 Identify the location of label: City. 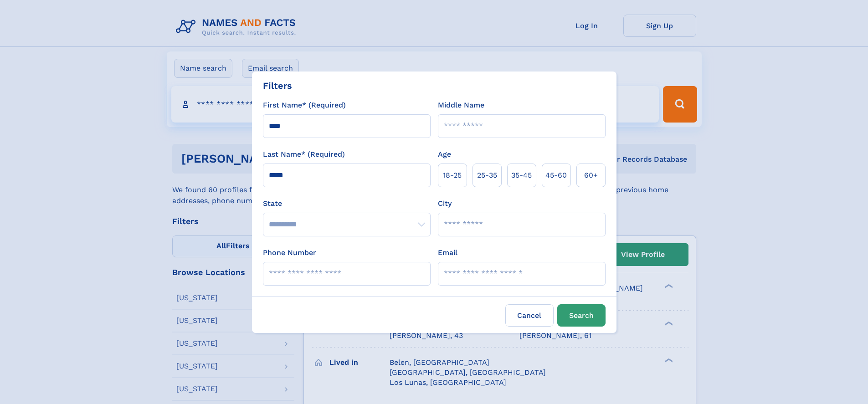
(445, 204).